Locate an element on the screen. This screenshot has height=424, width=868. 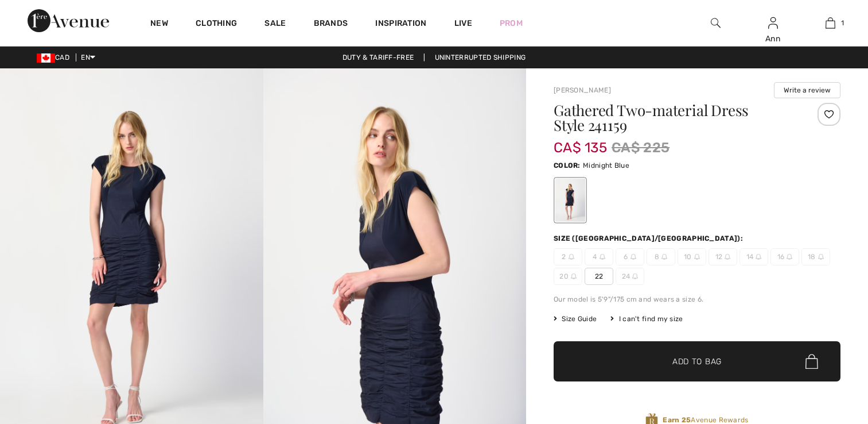
a: 1ère Avenue is located at coordinates (68, 20).